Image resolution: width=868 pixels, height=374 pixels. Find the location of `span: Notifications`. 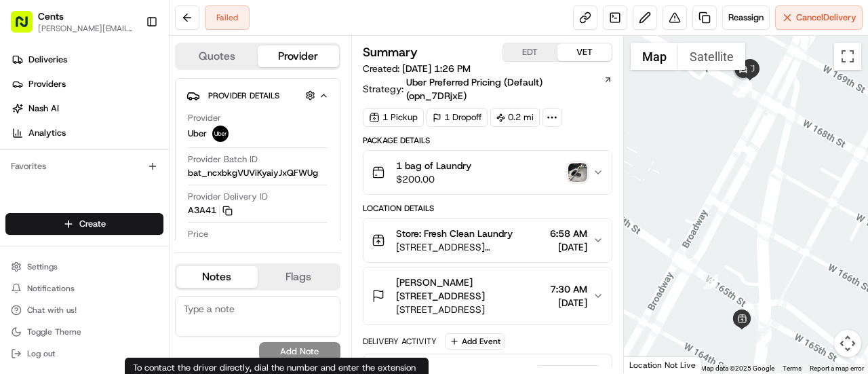

span: Notifications is located at coordinates (51, 288).